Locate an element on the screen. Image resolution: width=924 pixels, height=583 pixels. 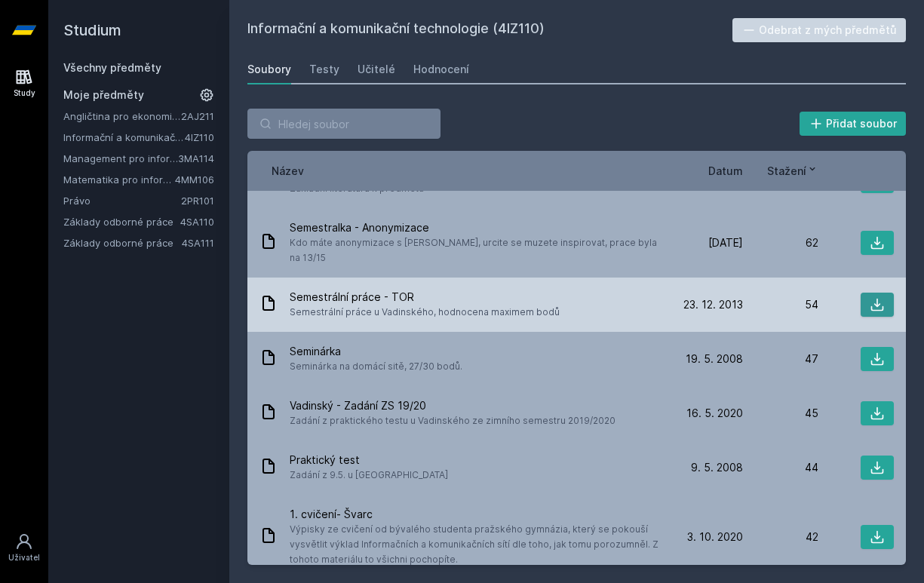
span: Semestrální práce u Vadinského, hodnocena maximem bodů is located at coordinates (424, 312).